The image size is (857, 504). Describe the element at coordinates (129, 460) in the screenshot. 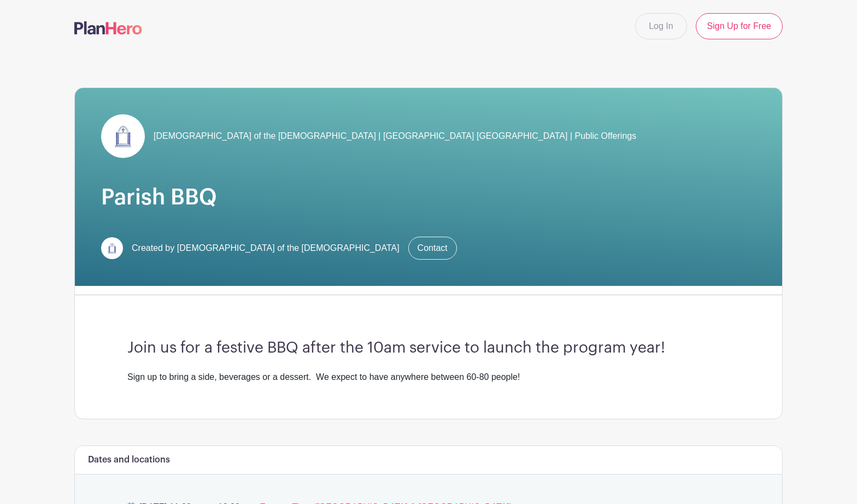

I see `h6: Dates and locations` at that location.